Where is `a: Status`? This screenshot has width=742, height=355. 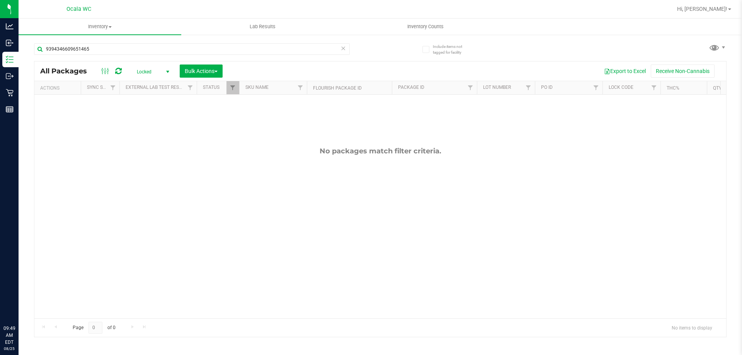 a: Status is located at coordinates (211, 87).